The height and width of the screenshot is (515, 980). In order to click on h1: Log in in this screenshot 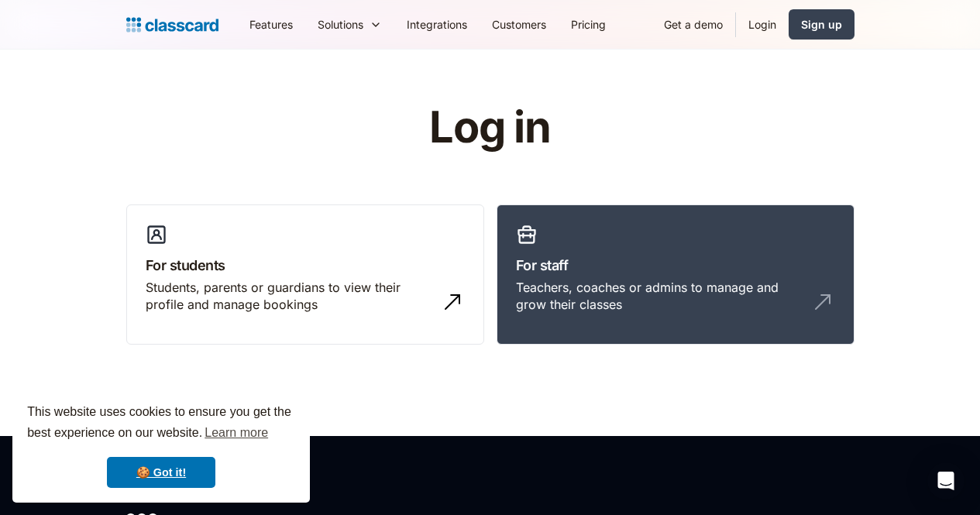, I will do `click(490, 128)`.